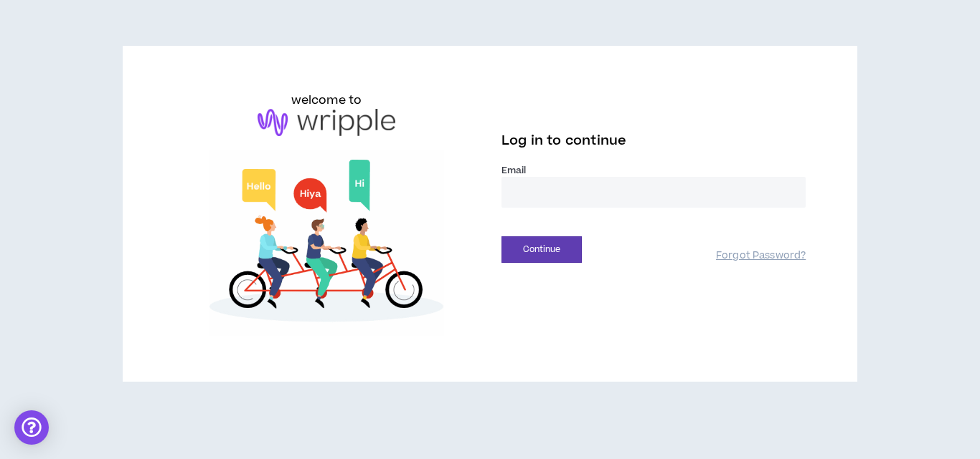 Image resolution: width=980 pixels, height=459 pixels. What do you see at coordinates (32, 427) in the screenshot?
I see `div: Open Intercom Messenger` at bounding box center [32, 427].